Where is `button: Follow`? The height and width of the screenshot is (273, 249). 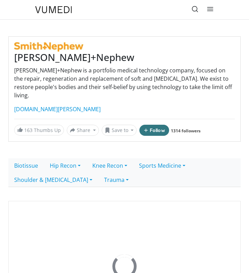 button: Follow is located at coordinates (155, 130).